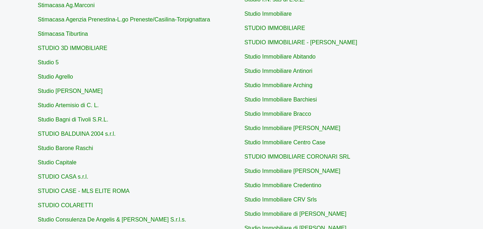 Image resolution: width=483 pixels, height=229 pixels. Describe the element at coordinates (65, 148) in the screenshot. I see `a: Studio Barone Raschi` at that location.